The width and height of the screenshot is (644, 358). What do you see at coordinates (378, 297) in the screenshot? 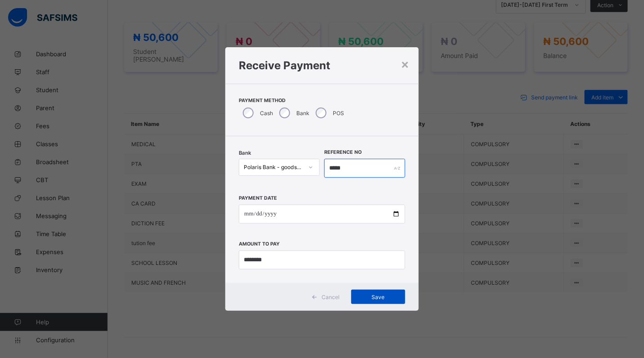
I see `span: Save` at bounding box center [378, 297].